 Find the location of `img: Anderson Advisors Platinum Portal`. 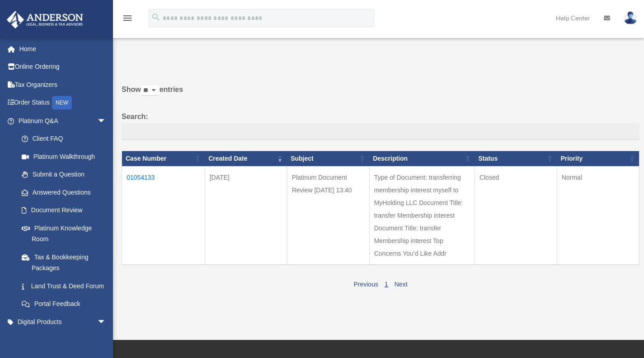

img: Anderson Advisors Platinum Portal is located at coordinates (45, 19).